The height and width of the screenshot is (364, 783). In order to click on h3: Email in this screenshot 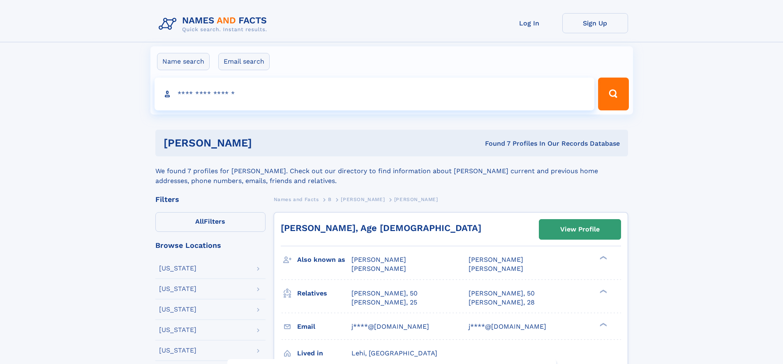, I will do `click(324, 327)`.